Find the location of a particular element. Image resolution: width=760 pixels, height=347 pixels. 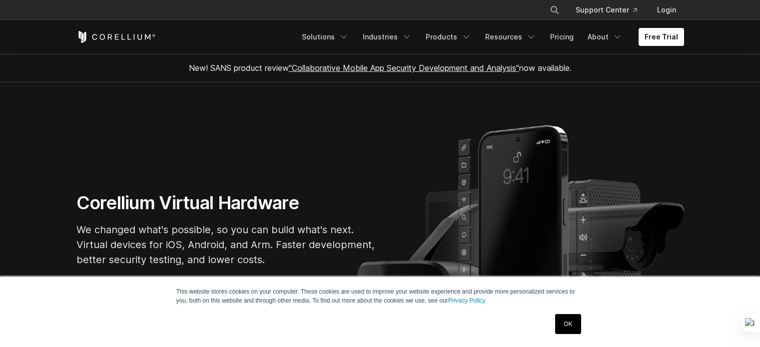

p: We changed what's possible, so you can build what's next. Virtual devices for iOS, Android, and A... is located at coordinates (226, 245).